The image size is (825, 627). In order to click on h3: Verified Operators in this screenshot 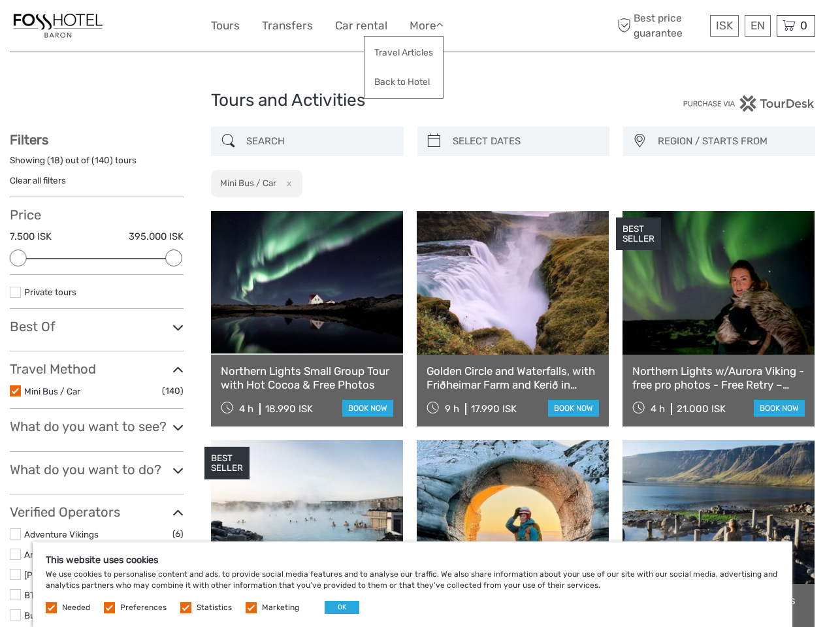, I will do `click(97, 512)`.